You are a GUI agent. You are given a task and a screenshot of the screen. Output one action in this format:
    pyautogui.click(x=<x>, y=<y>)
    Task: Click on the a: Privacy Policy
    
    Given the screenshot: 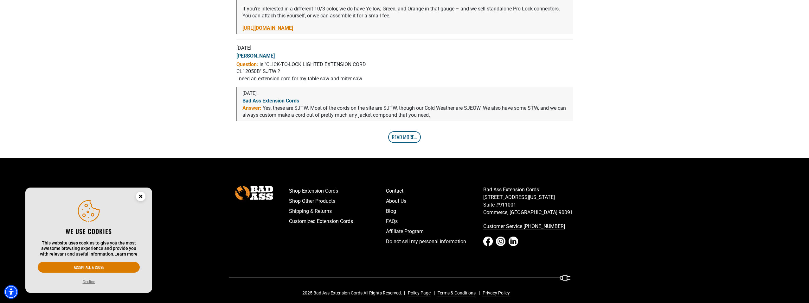 What is the action you would take?
    pyautogui.click(x=495, y=293)
    